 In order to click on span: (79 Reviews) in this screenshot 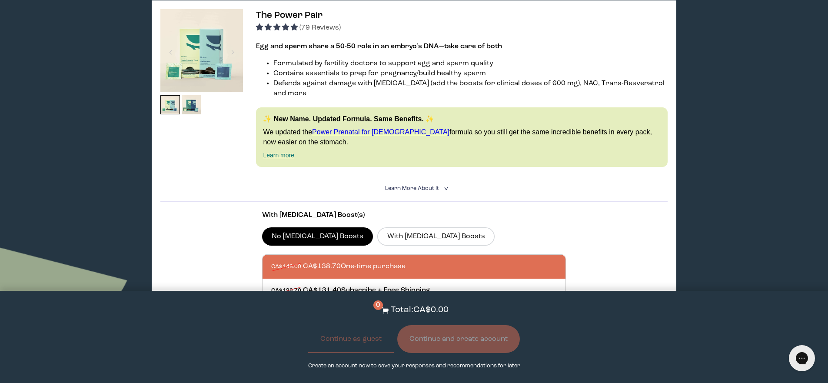, I will do `click(320, 28)`.